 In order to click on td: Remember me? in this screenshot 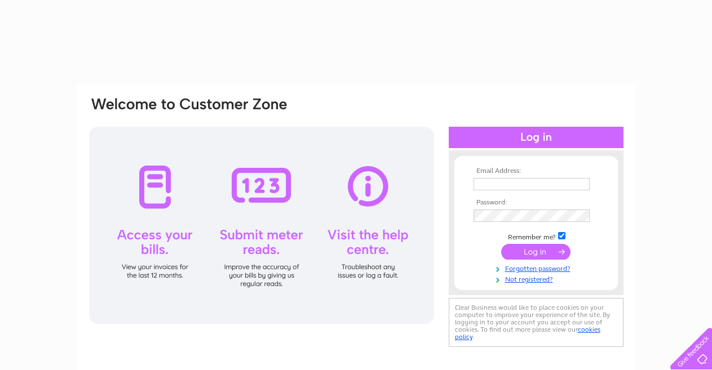, I will do `click(536, 236)`.